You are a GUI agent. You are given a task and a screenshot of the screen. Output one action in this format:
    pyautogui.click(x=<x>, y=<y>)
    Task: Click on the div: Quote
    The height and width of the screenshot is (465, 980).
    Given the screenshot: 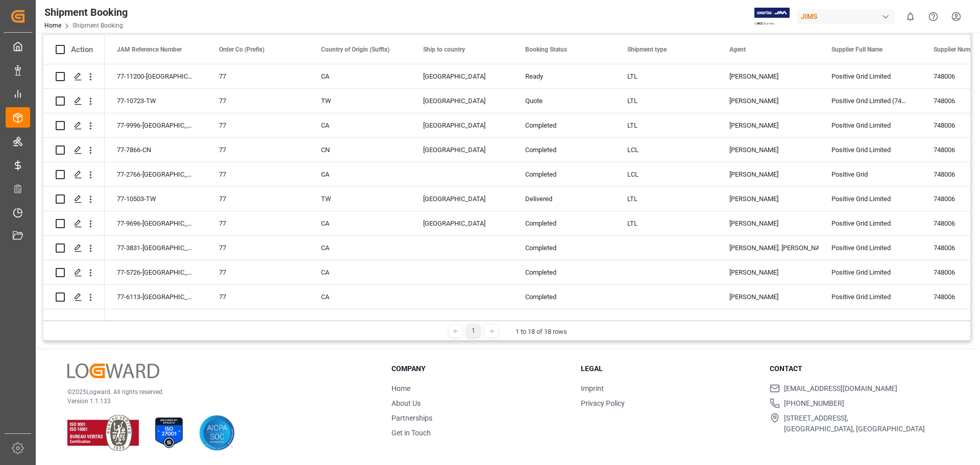 What is the action you would take?
    pyautogui.click(x=564, y=101)
    